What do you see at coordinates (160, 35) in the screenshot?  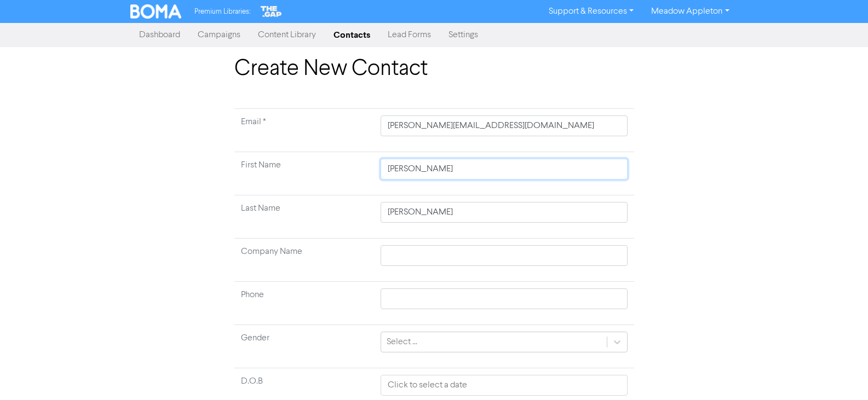 I see `a: Dashboard` at bounding box center [160, 35].